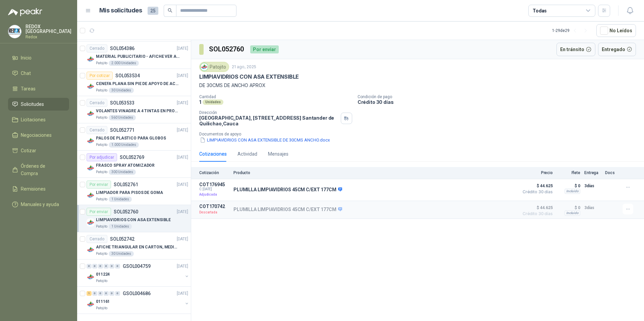 The width and height of the screenshot is (644, 321). Describe the element at coordinates (97, 48) in the screenshot. I see `div: Cerrado` at that location.